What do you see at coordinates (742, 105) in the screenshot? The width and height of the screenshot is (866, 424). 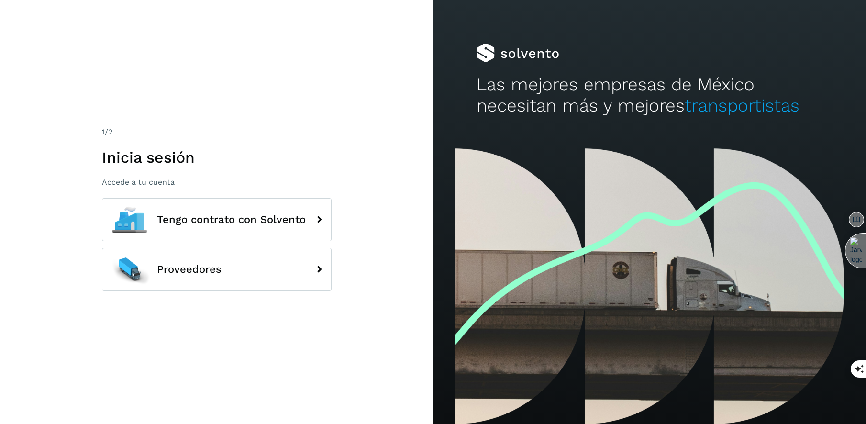 I see `span: transportistas` at bounding box center [742, 105].